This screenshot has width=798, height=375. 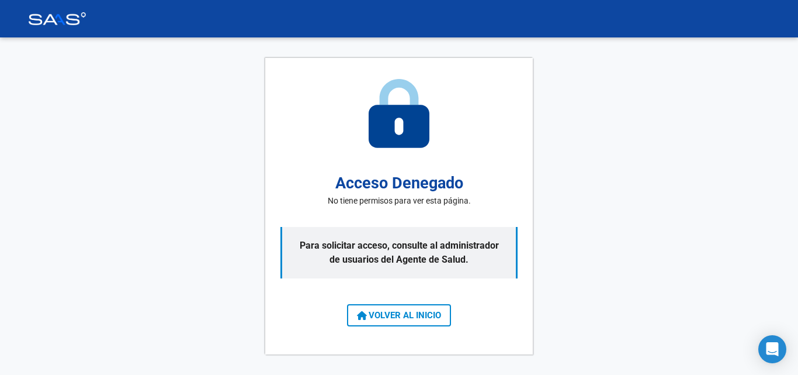 What do you see at coordinates (773, 349) in the screenshot?
I see `div: Open Intercom Messenger` at bounding box center [773, 349].